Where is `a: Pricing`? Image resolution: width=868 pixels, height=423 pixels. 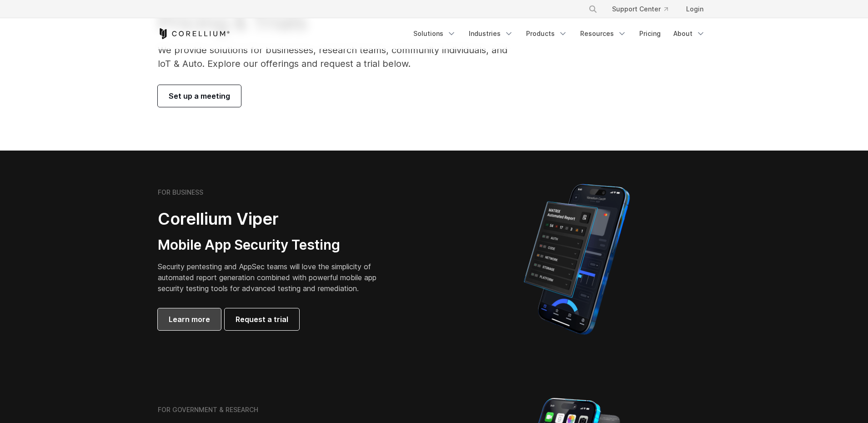
a: Pricing is located at coordinates (650, 34).